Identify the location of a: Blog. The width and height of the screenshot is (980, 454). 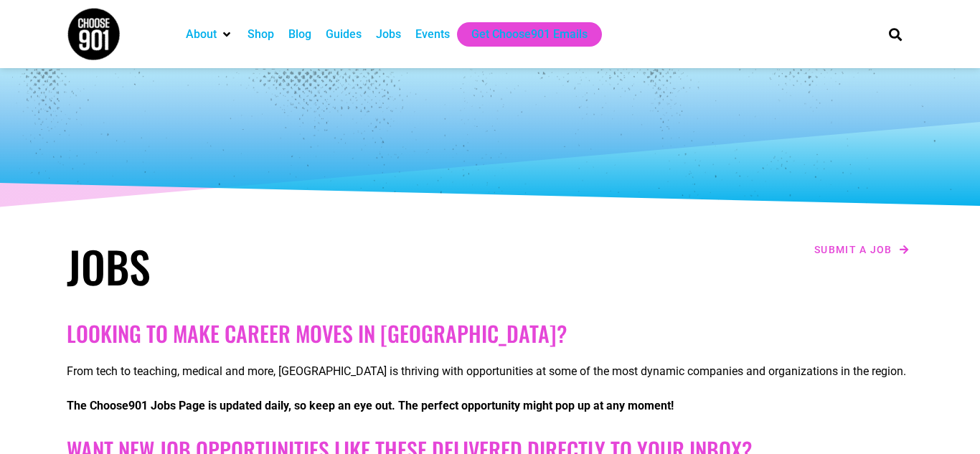
(300, 34).